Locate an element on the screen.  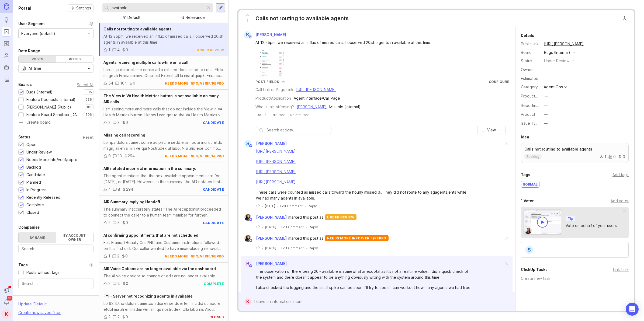
span: AIR Summary Implying Handoff is located at coordinates (132, 202).